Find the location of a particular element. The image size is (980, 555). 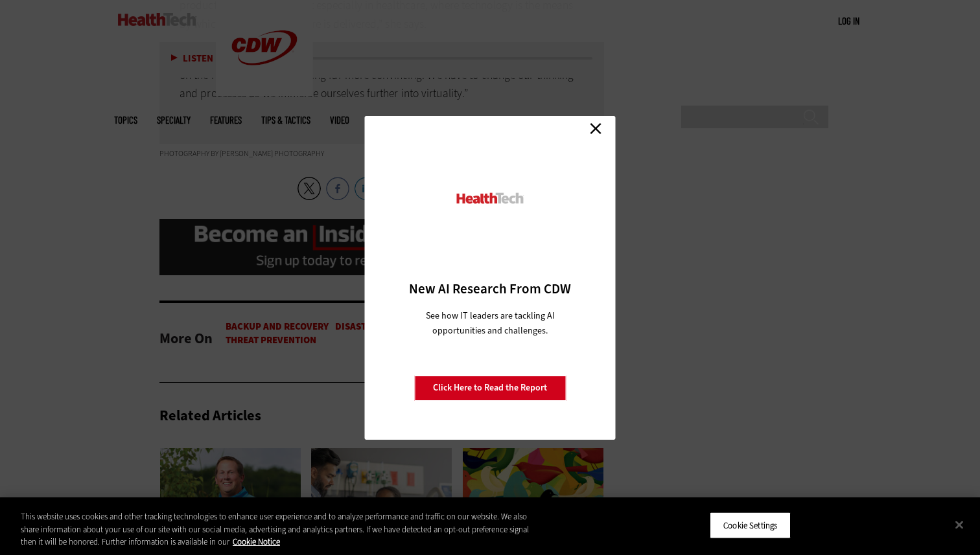

h3: New AI Research From CDW is located at coordinates (490, 289).